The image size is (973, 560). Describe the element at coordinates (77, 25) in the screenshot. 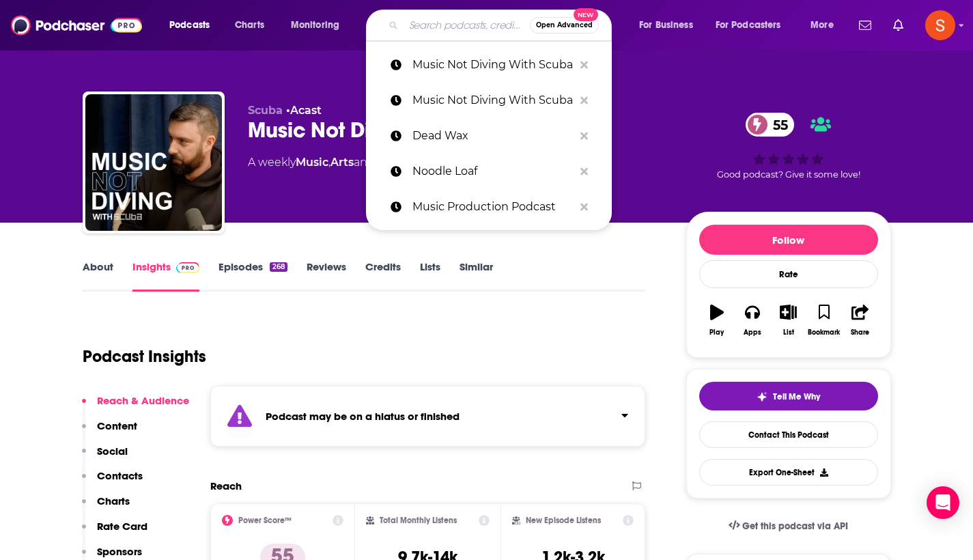

I see `img: Podchaser - Follow, Share and Rate Podcasts` at that location.